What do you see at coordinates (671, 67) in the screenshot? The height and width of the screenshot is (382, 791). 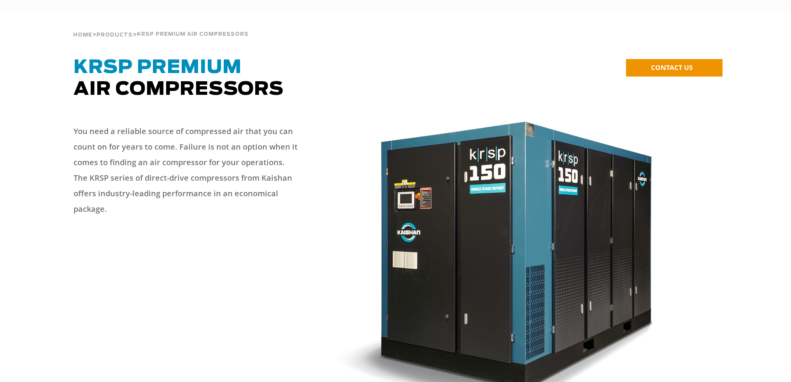 I see `span: CONTACT US` at bounding box center [671, 67].